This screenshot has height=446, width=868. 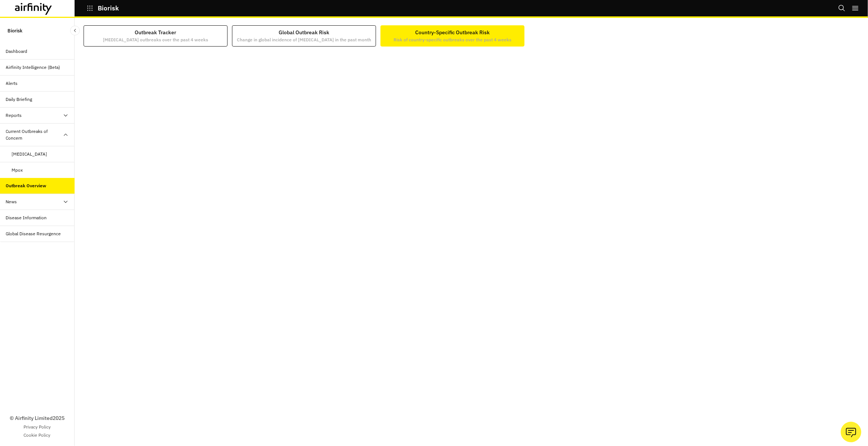 I want to click on div: Alerts, so click(x=12, y=84).